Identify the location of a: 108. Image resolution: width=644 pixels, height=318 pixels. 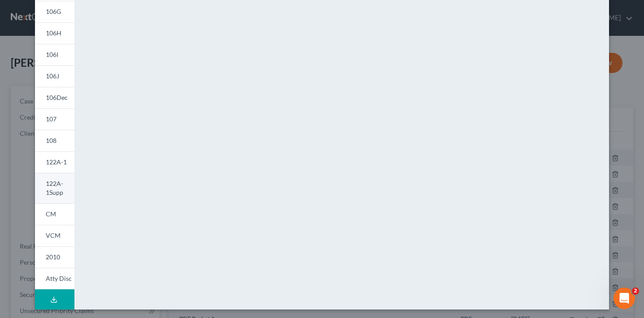
(54, 141).